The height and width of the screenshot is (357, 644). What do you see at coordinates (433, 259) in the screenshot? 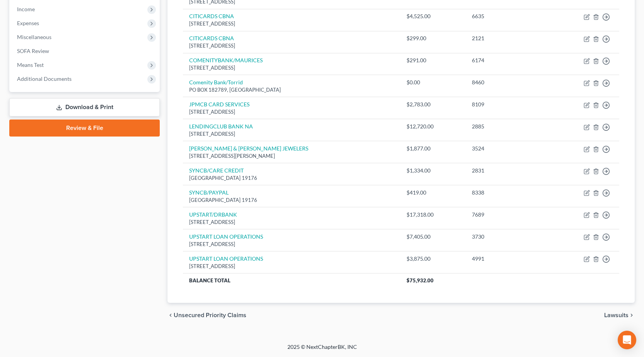
I see `div: $3,875.00` at bounding box center [433, 259].